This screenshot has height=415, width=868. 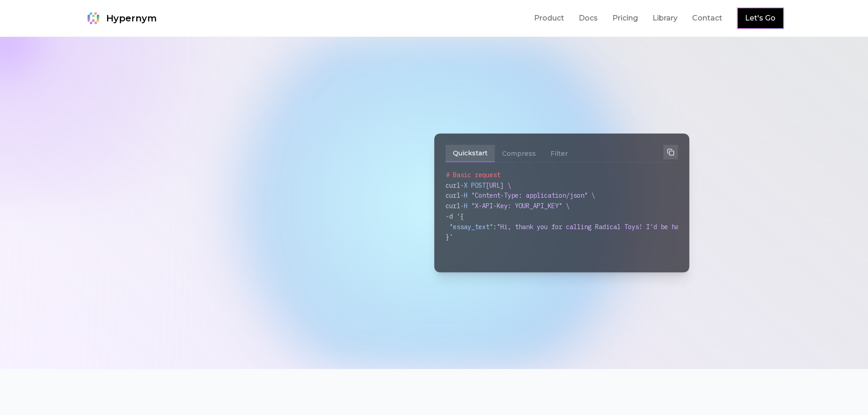 I want to click on span: X-API-Key: YOUR_API_KEY" \, so click(x=522, y=206).